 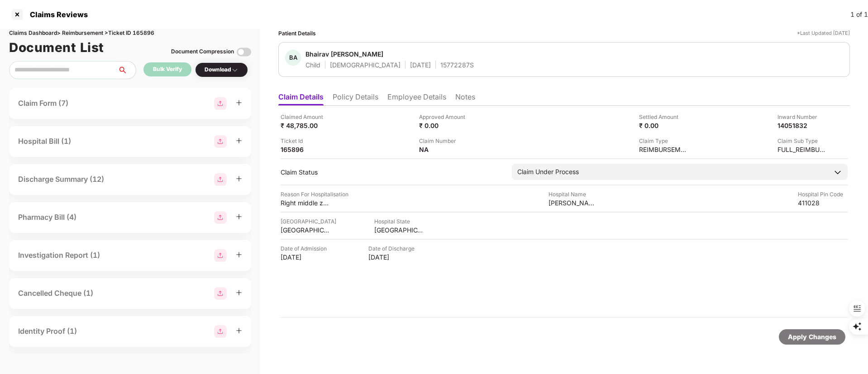 What do you see at coordinates (444, 140) in the screenshot?
I see `div: Claim Number` at bounding box center [444, 140].